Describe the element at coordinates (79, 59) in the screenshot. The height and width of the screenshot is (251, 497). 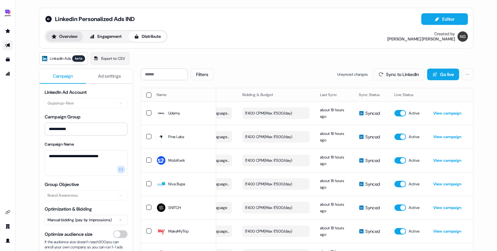
I see `div: beta` at that location.